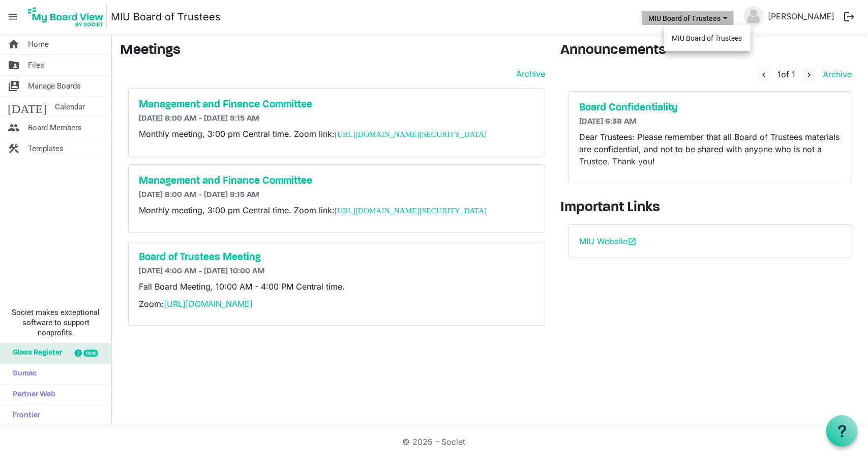 The width and height of the screenshot is (868, 457). What do you see at coordinates (69, 107) in the screenshot?
I see `span: Calendar` at bounding box center [69, 107].